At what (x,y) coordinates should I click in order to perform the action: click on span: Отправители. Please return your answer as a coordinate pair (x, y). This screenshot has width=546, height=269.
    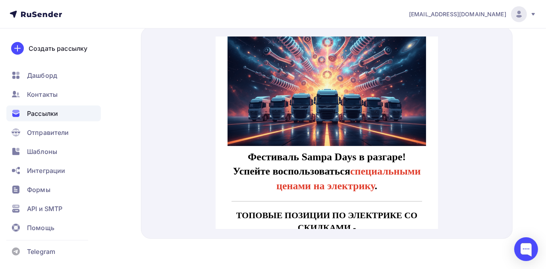
    Looking at the image, I should click on (48, 133).